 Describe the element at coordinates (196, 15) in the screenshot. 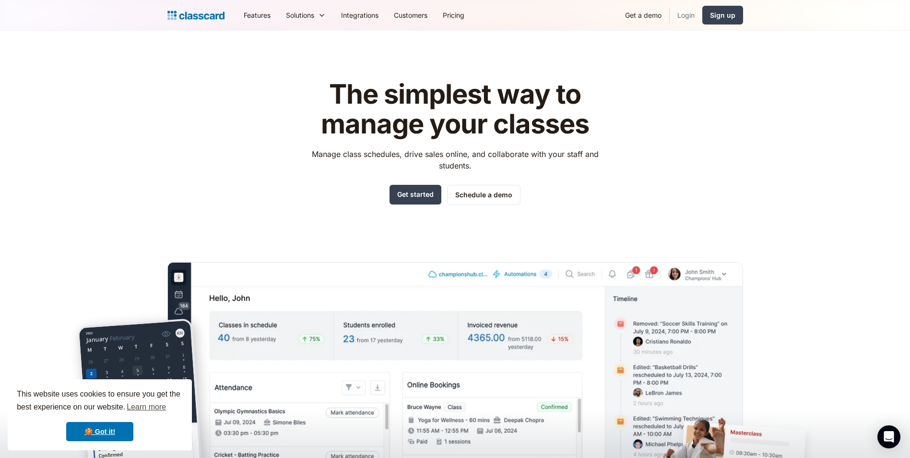

I see `a: home` at that location.